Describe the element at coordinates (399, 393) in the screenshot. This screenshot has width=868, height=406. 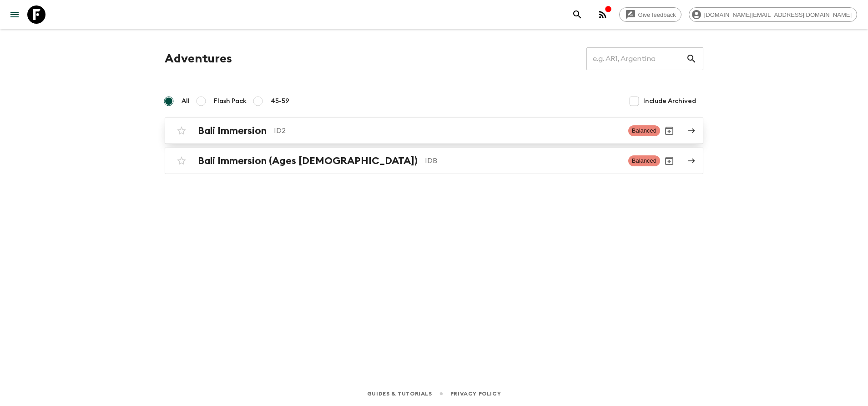
I see `a: Guides & Tutorials` at that location.